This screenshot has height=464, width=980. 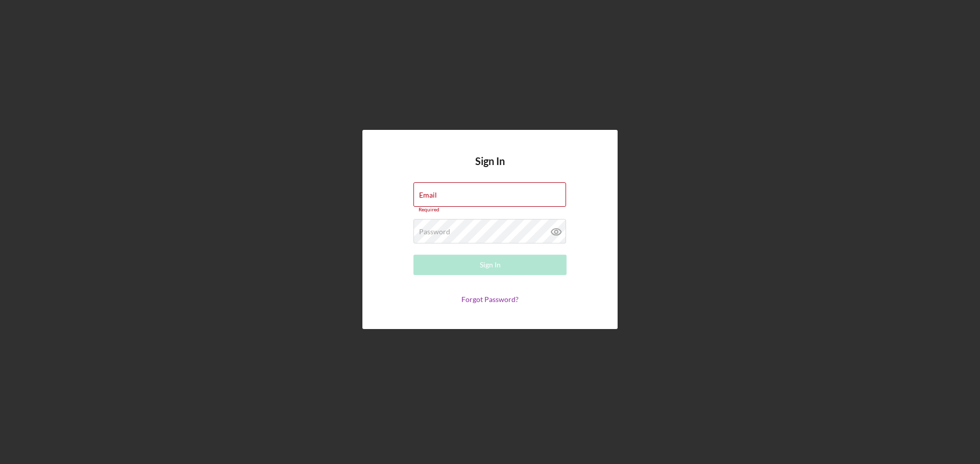 I want to click on div: Sign In, so click(x=490, y=265).